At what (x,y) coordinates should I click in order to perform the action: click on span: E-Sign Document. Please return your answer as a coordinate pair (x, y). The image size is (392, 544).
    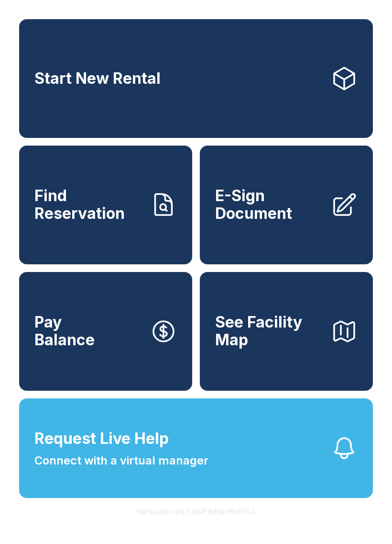
    Looking at the image, I should click on (269, 204).